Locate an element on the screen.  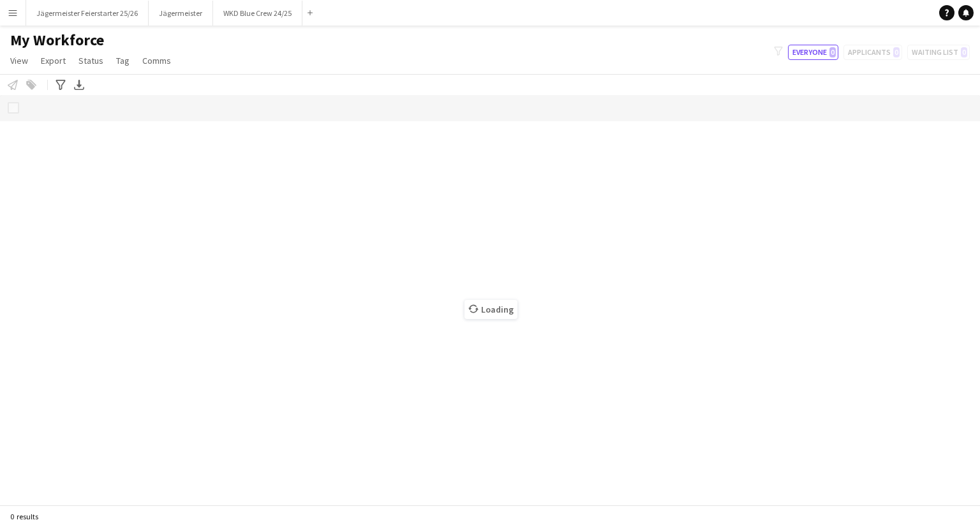
span: Export is located at coordinates (53, 60).